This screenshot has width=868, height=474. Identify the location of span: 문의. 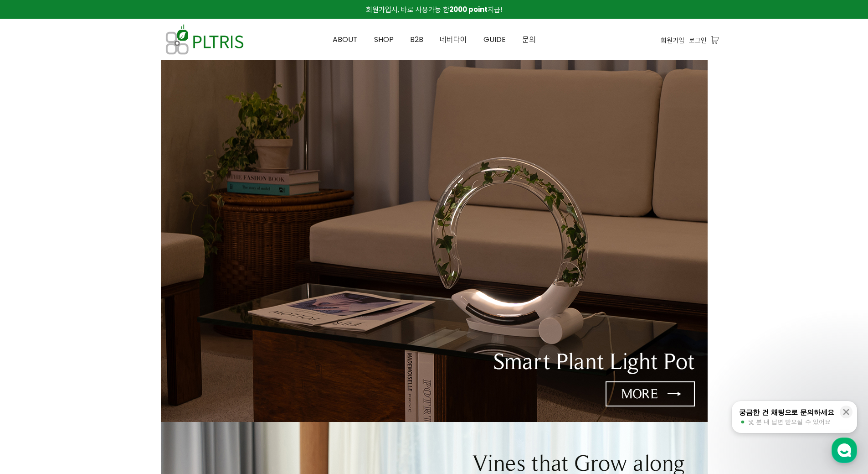
(529, 39).